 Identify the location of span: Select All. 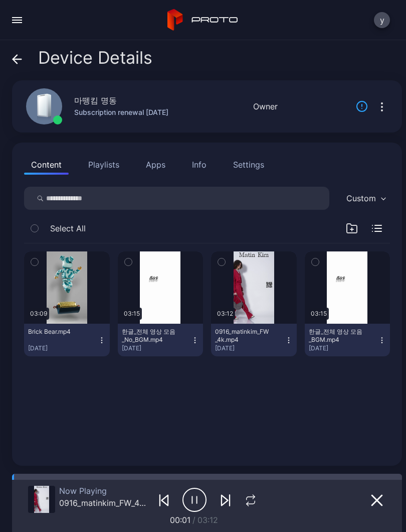
(68, 228).